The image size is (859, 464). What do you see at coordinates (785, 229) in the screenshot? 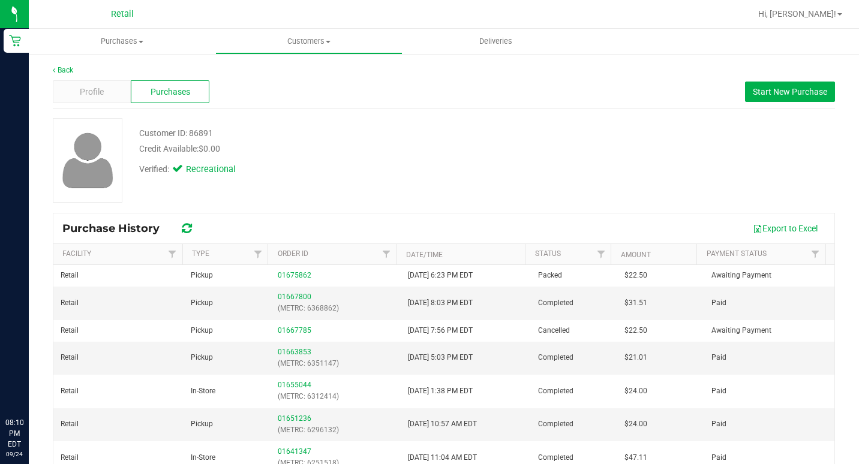
I see `button: Export to Excel` at bounding box center [785, 229].